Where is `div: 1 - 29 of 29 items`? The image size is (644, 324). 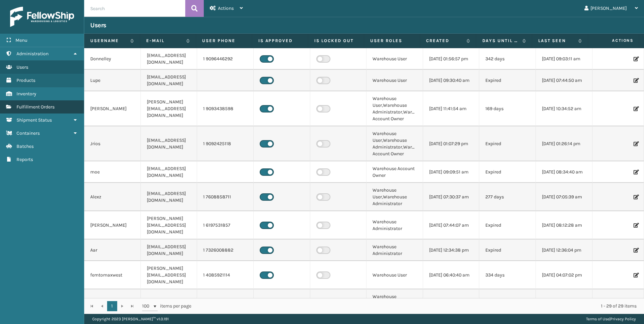
div: 1 - 29 of 29 items is located at coordinates (418, 306).